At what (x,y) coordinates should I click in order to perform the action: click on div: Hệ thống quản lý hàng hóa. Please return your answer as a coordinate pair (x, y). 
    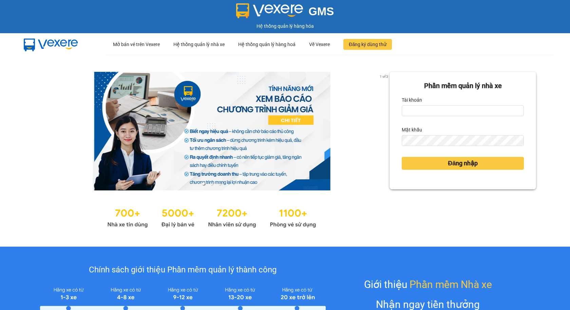
    Looking at the image, I should click on (285, 26).